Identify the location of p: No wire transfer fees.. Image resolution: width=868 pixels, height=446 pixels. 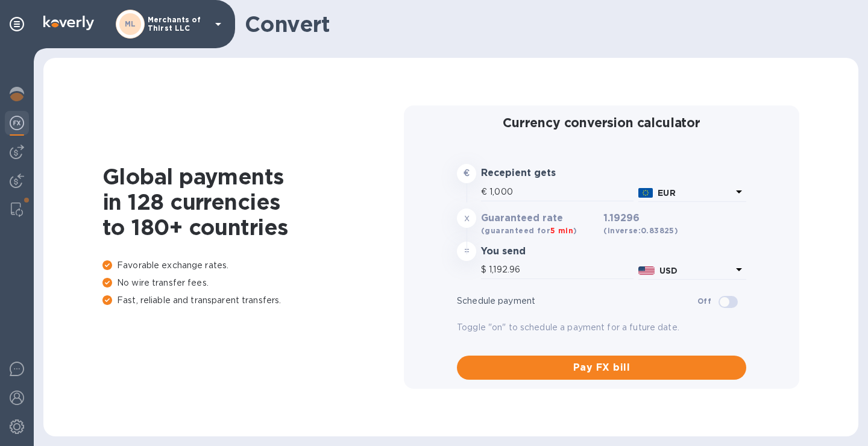
(253, 283).